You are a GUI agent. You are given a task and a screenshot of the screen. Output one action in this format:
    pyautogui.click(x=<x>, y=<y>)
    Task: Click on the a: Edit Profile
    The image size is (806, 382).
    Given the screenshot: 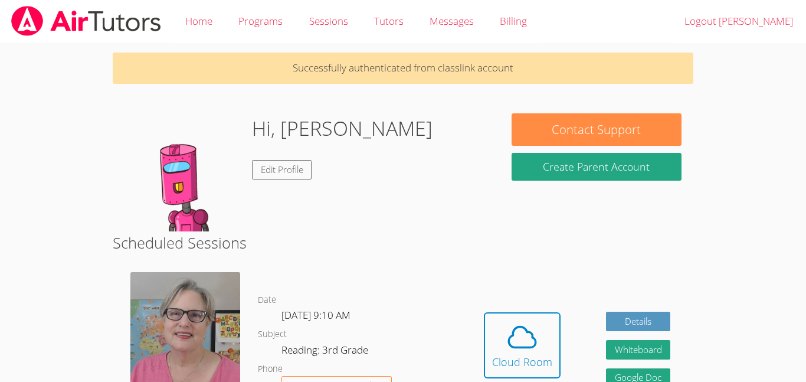 What is the action you would take?
    pyautogui.click(x=282, y=169)
    